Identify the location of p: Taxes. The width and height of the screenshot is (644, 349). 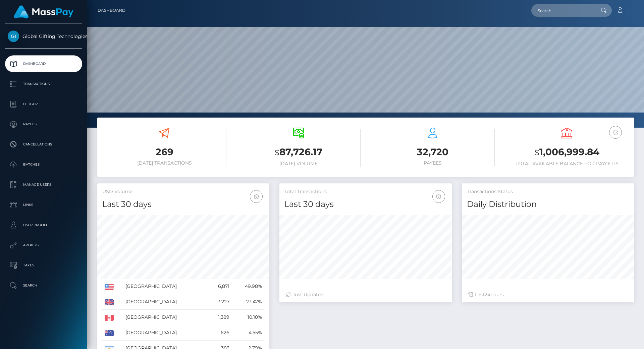
(44, 265).